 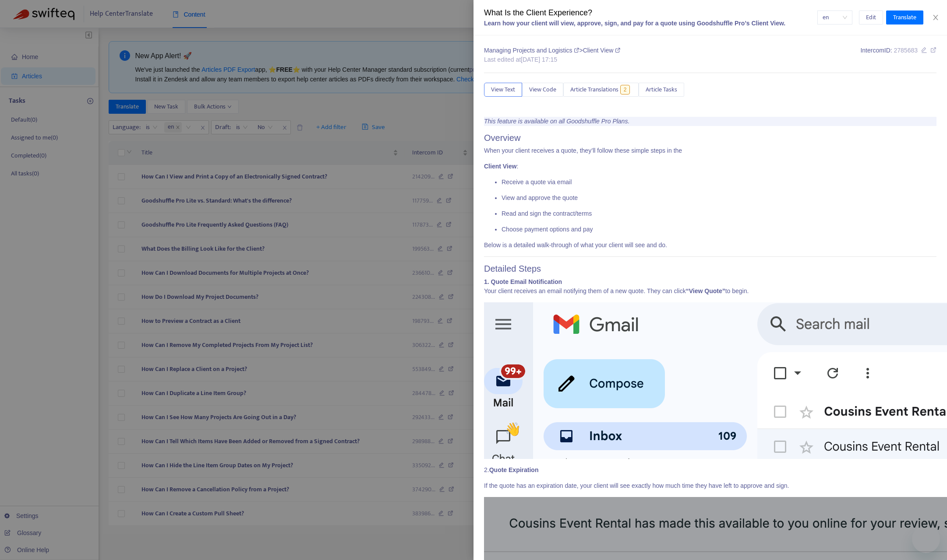 I want to click on p: View and approve the quote, so click(x=719, y=198).